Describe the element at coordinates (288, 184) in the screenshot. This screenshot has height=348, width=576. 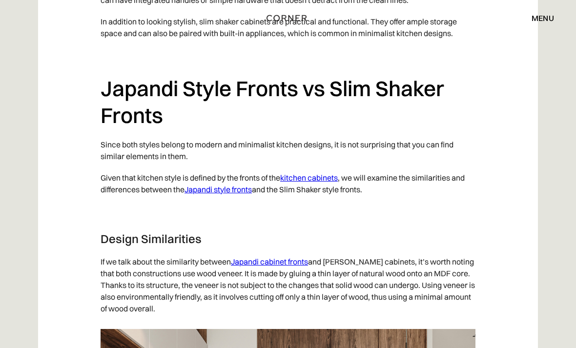
I see `p: Given that kitchen style is defined by the fronts of the , we will examine the similarities and d...` at that location.